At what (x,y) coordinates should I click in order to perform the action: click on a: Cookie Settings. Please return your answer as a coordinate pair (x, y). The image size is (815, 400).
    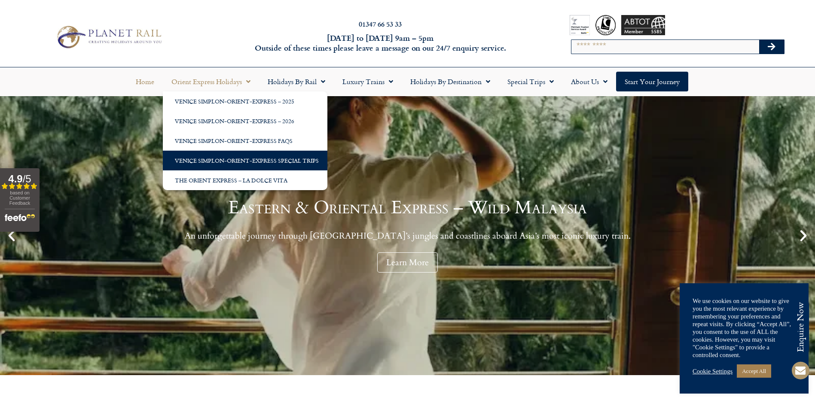
    Looking at the image, I should click on (712, 371).